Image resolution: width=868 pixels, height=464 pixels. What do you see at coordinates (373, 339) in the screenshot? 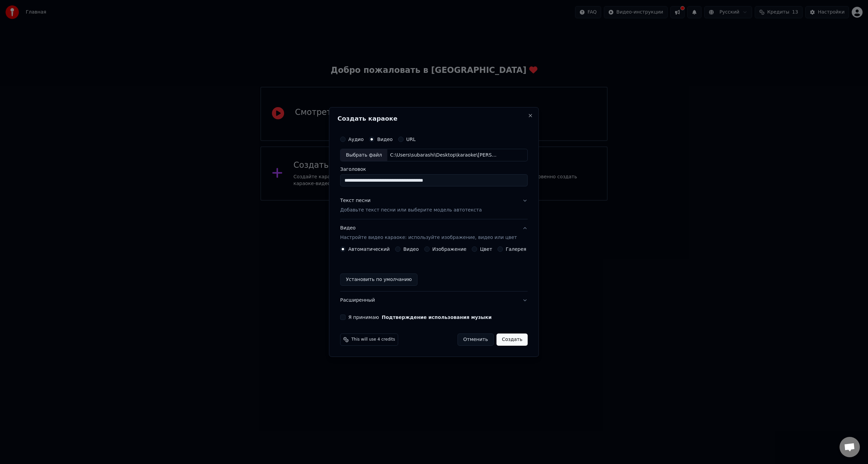
I see `span: This will use 4 credits` at bounding box center [373, 339].